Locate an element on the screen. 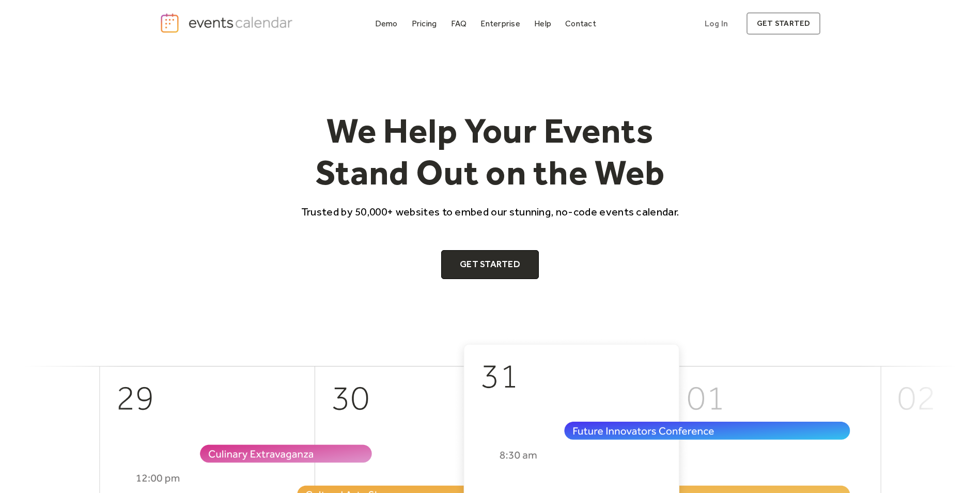 Image resolution: width=980 pixels, height=493 pixels. a: Log In is located at coordinates (716, 23).